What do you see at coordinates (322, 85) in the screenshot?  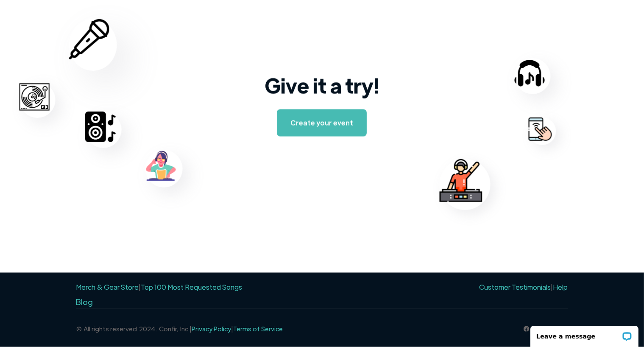 I see `strong: Give it a try!` at bounding box center [322, 85].